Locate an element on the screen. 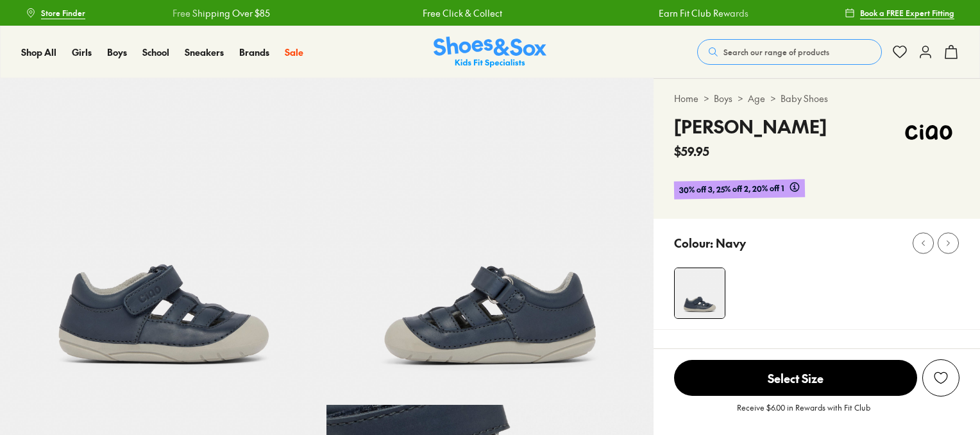  a: Shoes & Sox is located at coordinates (490, 52).